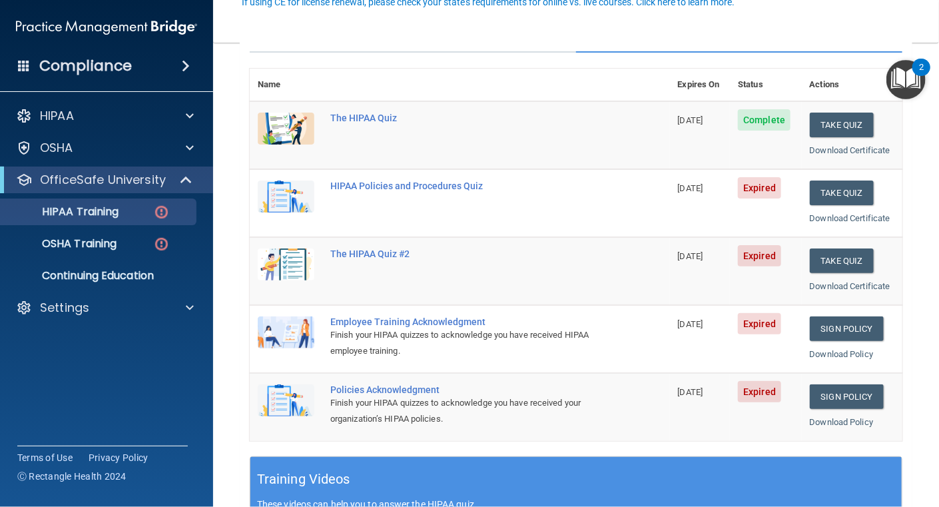  Describe the element at coordinates (700, 85) in the screenshot. I see `th: Expires On` at that location.